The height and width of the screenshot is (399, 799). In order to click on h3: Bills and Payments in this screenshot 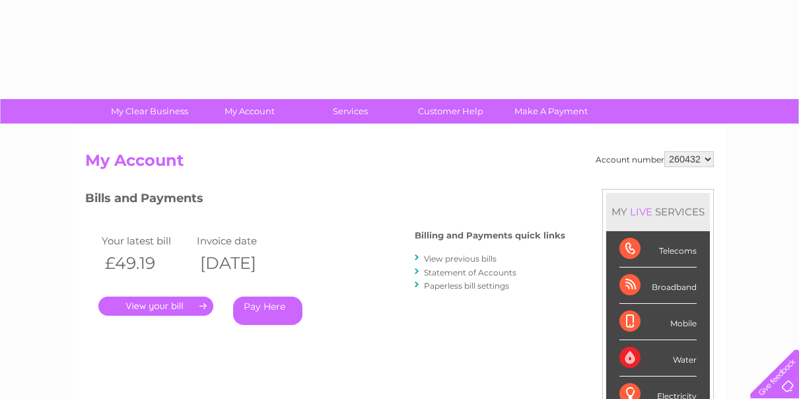, I will do `click(325, 200)`.